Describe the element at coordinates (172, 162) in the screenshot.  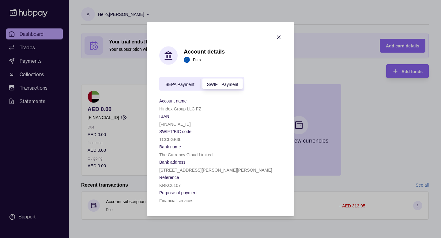
I see `p: Bank address` at that location.